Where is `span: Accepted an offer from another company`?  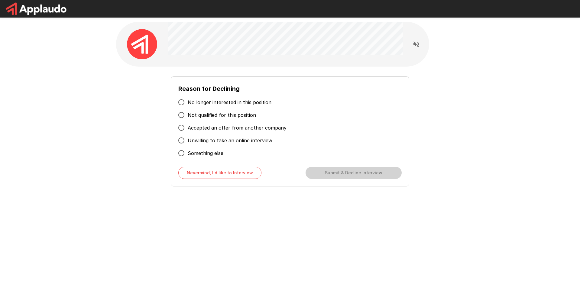 span: Accepted an offer from another company is located at coordinates (237, 128).